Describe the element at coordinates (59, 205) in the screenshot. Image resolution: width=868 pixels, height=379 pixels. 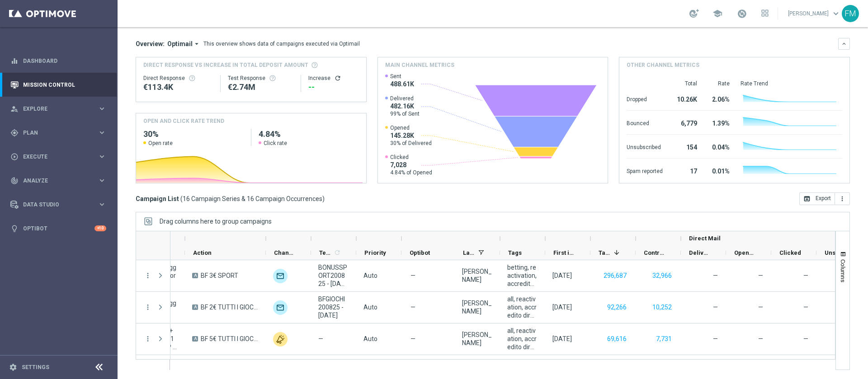
I see `button: Data Studio keyboard_arrow_right` at that location.